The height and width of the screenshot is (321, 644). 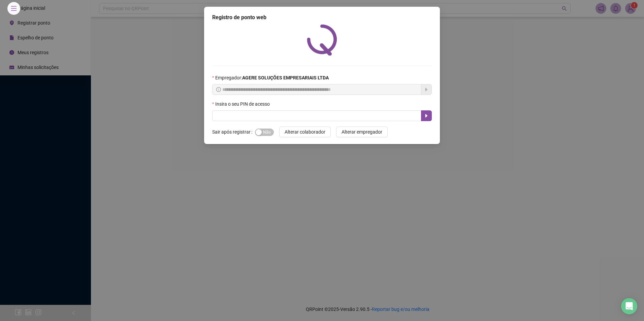 I want to click on button: Alterar colaborador, so click(x=305, y=132).